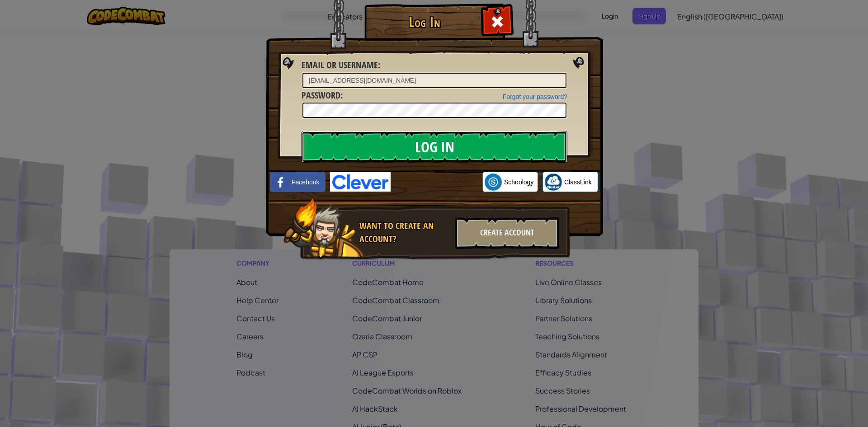  I want to click on img: facebook_small.png, so click(280, 182).